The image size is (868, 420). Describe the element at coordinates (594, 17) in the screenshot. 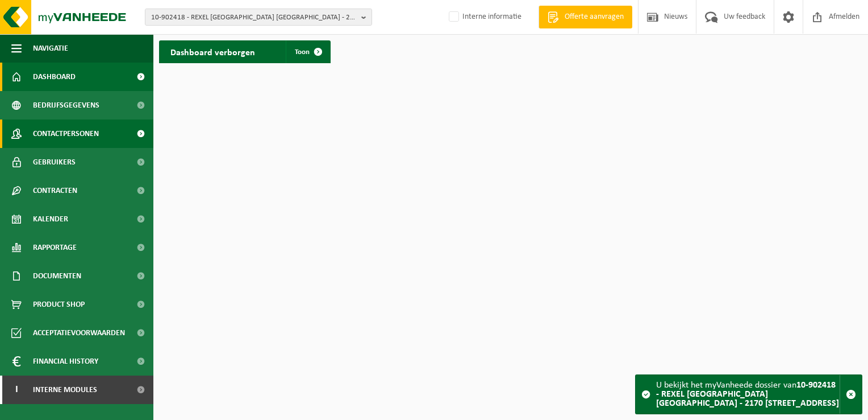

I see `span: Offerte aanvragen` at that location.